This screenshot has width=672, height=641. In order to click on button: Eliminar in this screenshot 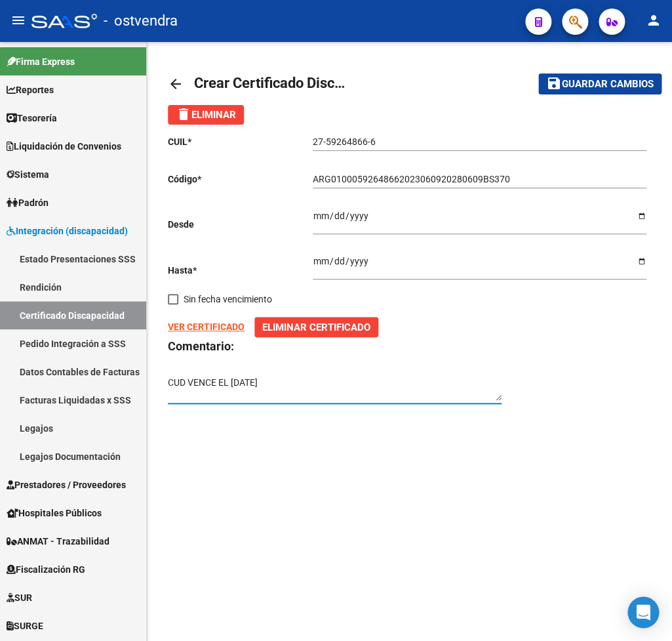, I will do `click(206, 115)`.